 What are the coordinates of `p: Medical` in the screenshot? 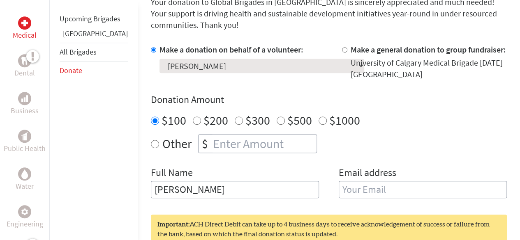 It's located at (25, 35).